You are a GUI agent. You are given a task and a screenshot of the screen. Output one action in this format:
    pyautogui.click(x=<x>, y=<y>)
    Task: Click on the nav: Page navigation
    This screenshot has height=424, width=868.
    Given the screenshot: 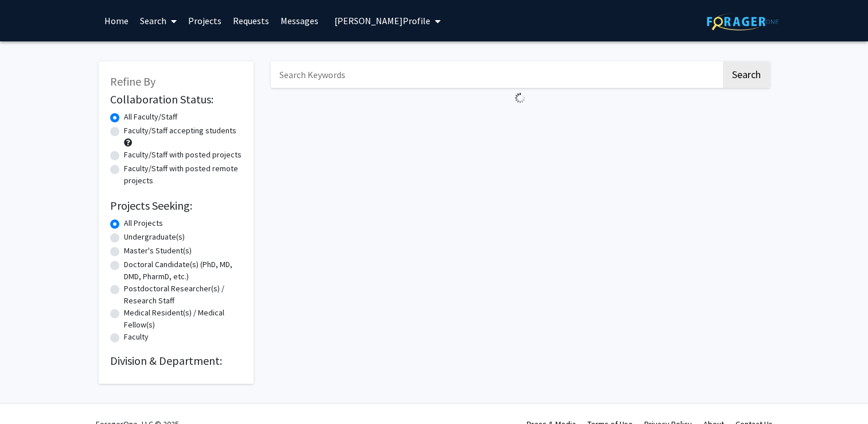 What is the action you would take?
    pyautogui.click(x=520, y=121)
    